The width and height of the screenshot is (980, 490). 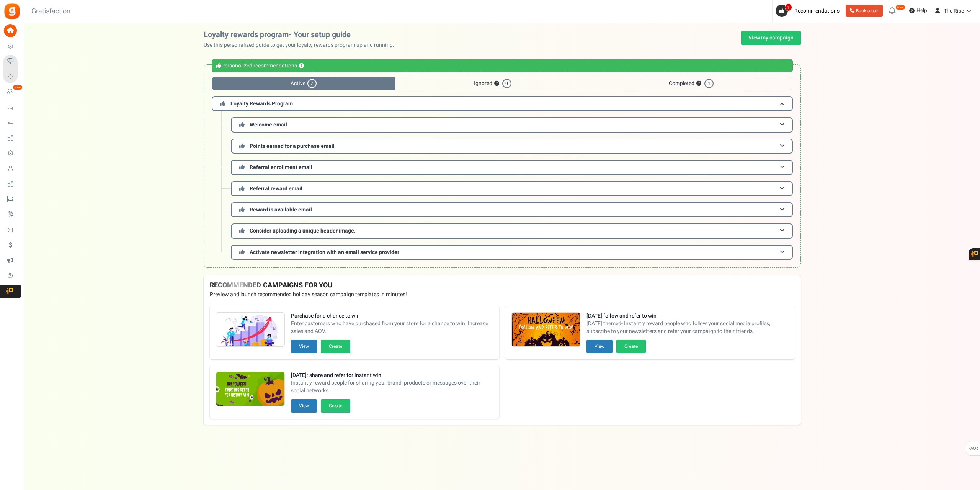 I want to click on span: Activate newsletter integration with an email service provider, so click(x=324, y=252).